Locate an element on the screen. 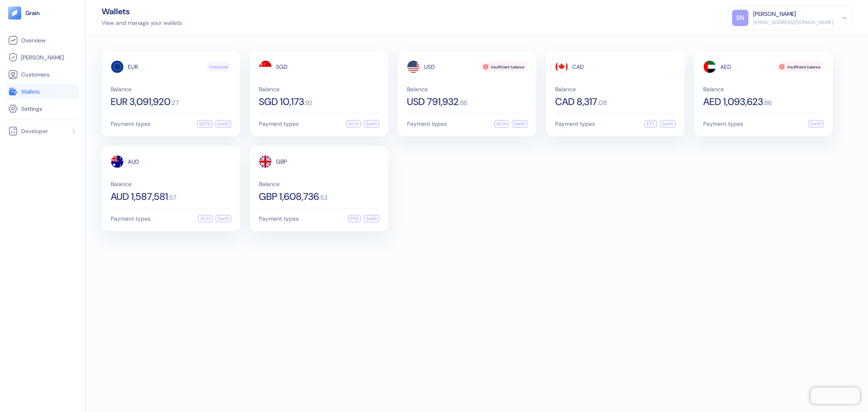 The image size is (868, 412). span: AED 1,093,623 is located at coordinates (733, 102).